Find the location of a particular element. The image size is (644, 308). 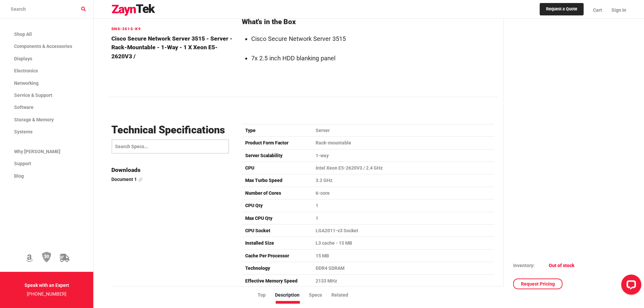

li: Specs is located at coordinates (320, 295).